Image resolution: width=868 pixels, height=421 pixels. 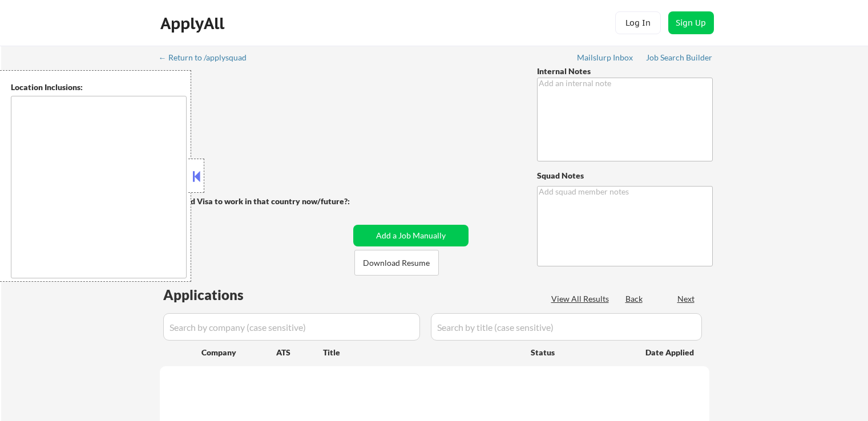 I want to click on input: Search by title (case sensitive), so click(x=566, y=327).